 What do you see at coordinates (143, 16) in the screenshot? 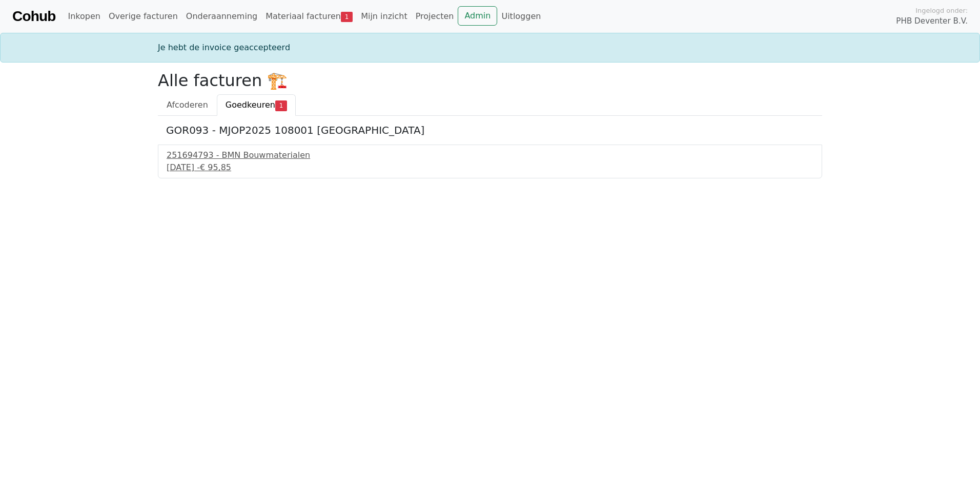
I see `a: Overige facturen` at bounding box center [143, 16].